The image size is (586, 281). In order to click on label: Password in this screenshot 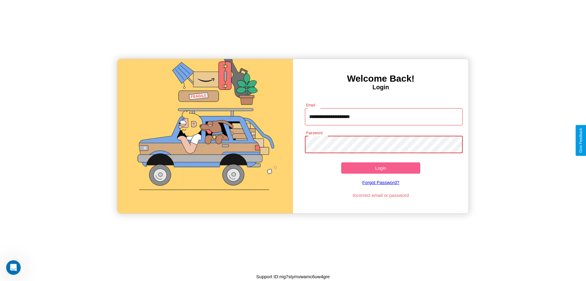, I will do `click(314, 133)`.